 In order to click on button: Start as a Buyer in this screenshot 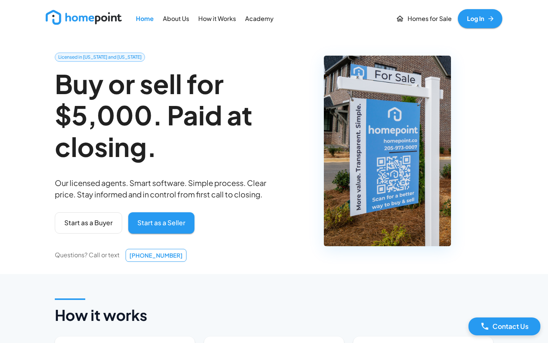, I will do `click(88, 223)`.